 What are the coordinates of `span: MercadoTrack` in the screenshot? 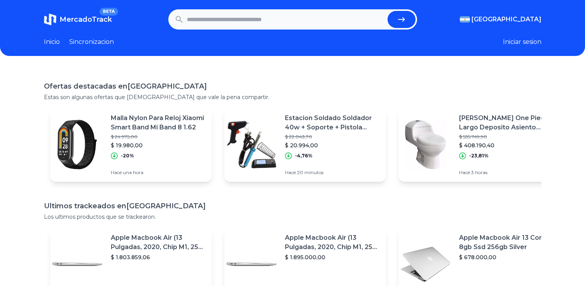 It's located at (86, 19).